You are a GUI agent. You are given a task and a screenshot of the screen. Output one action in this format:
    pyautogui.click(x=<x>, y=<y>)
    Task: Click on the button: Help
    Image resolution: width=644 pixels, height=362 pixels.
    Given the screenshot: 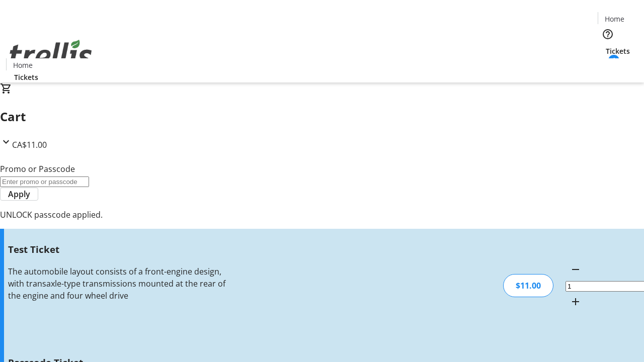 What is the action you would take?
    pyautogui.click(x=608, y=34)
    